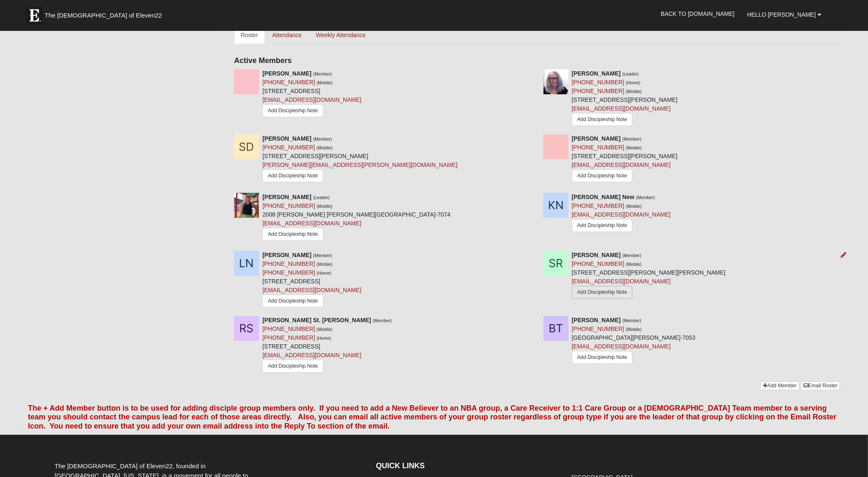  What do you see at coordinates (432, 417) in the screenshot?
I see `font: The + Add Member button is to be used for adding disciple group members only. If you need to add ...` at bounding box center [432, 417].